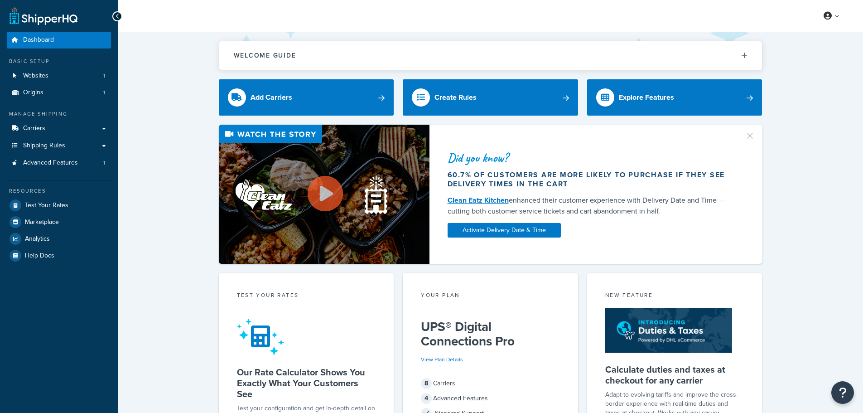 Image resolution: width=863 pixels, height=413 pixels. I want to click on a: Test Your Rates, so click(59, 205).